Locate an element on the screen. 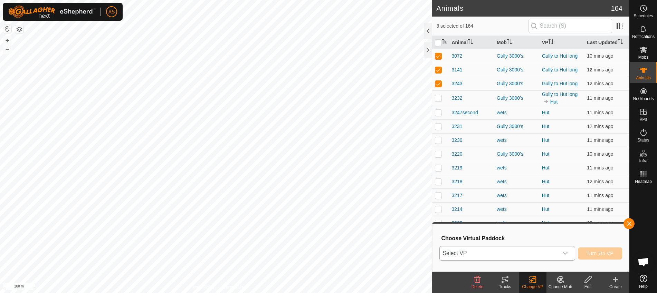 This screenshot has height=293, width=657. div: Open chat is located at coordinates (643, 262).